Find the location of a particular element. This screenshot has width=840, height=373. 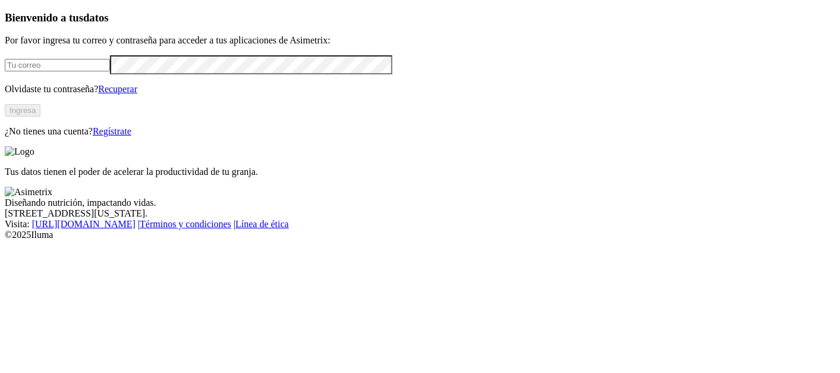

input: Tu correo is located at coordinates (57, 65).